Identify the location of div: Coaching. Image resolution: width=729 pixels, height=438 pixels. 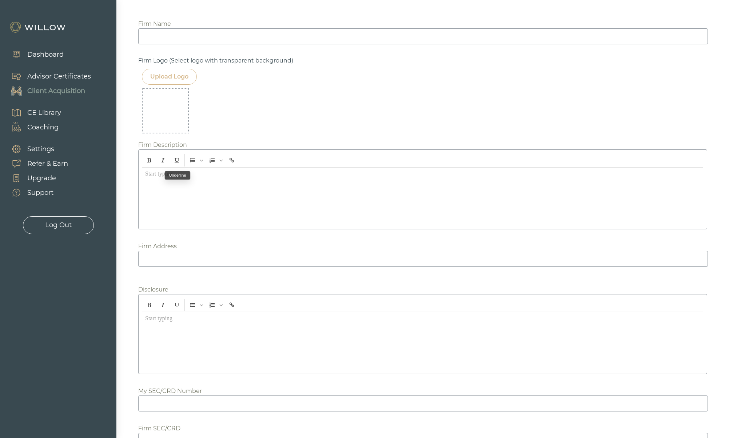
(43, 127).